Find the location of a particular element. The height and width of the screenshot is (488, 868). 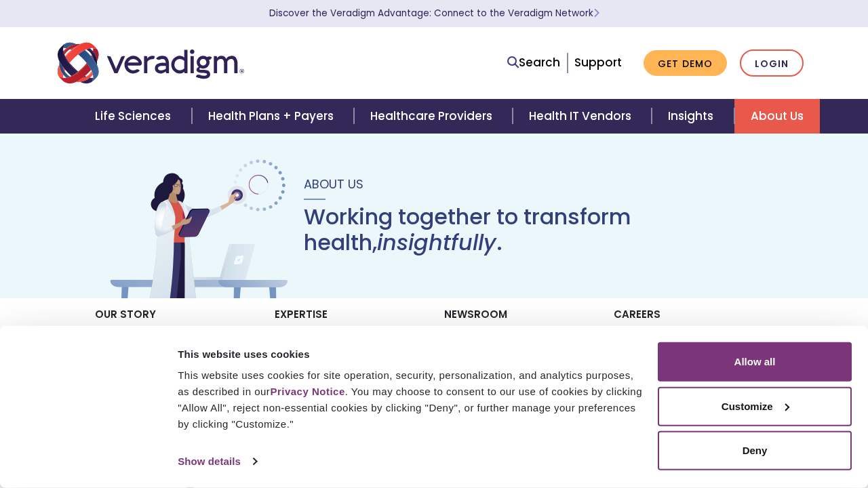

button: Allow all is located at coordinates (755, 362).